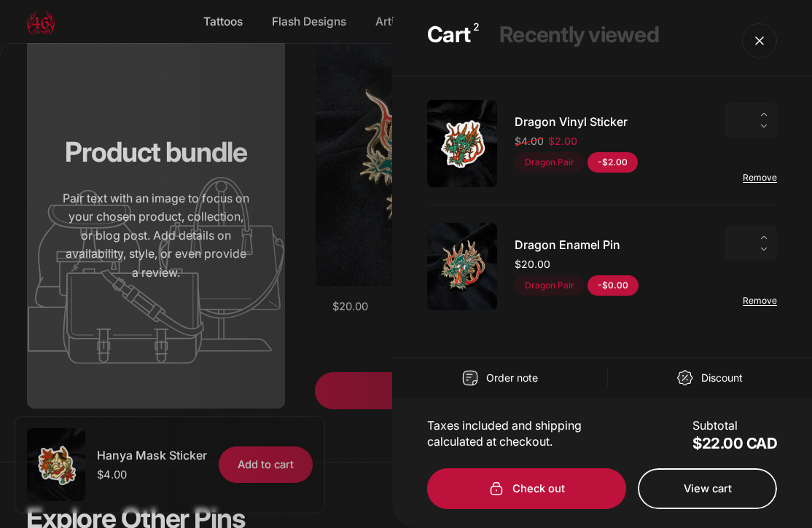 This screenshot has width=812, height=528. What do you see at coordinates (613, 286) in the screenshot?
I see `span: -$0.00` at bounding box center [613, 286].